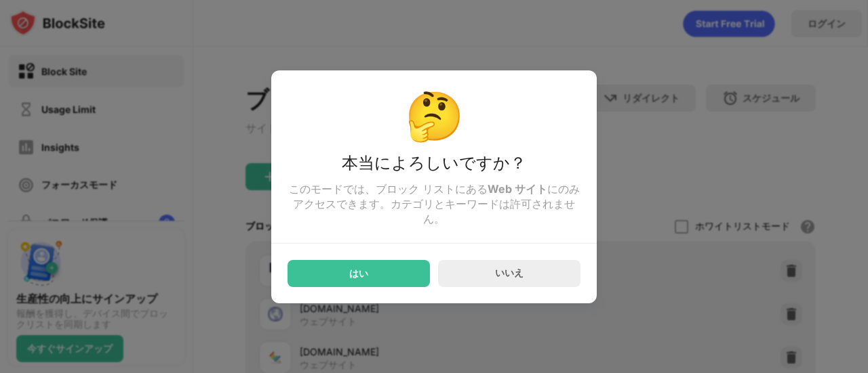 The image size is (868, 373). Describe the element at coordinates (359, 273) in the screenshot. I see `div: はい` at that location.